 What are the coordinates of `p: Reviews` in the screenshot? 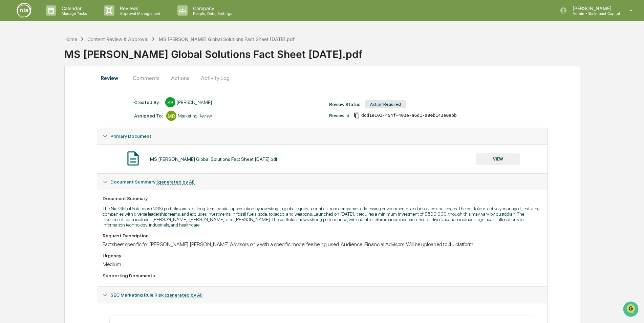 It's located at (139, 8).